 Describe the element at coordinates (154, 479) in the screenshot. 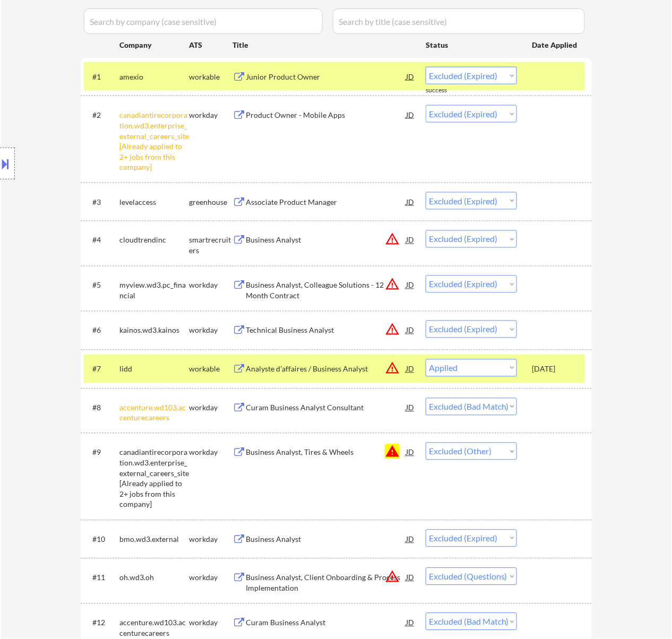

I see `div: canadiantirecorporation.wd3.enterprise_external_careers_site [Already applied to 2+ jobs from thi...` at that location.